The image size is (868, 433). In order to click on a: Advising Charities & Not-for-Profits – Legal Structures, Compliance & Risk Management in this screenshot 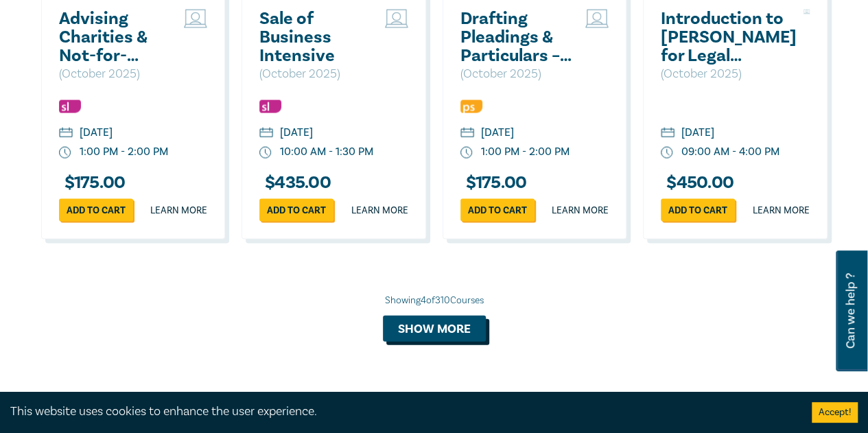, I will do `click(118, 37)`.